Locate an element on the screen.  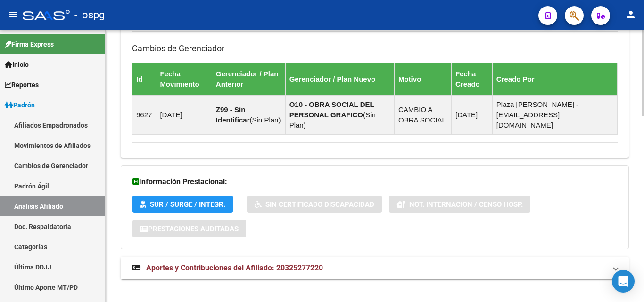
th: Gerenciador / Plan Anterior is located at coordinates (248, 79).